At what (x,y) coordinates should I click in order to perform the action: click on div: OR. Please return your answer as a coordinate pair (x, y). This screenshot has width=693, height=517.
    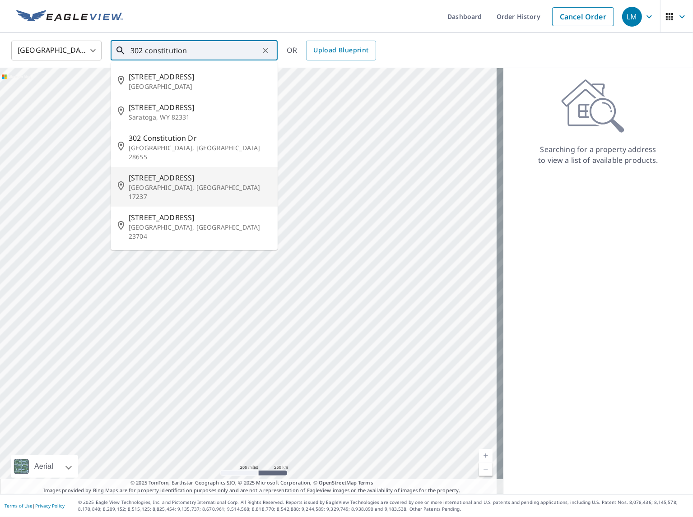
    Looking at the image, I should click on (331, 51).